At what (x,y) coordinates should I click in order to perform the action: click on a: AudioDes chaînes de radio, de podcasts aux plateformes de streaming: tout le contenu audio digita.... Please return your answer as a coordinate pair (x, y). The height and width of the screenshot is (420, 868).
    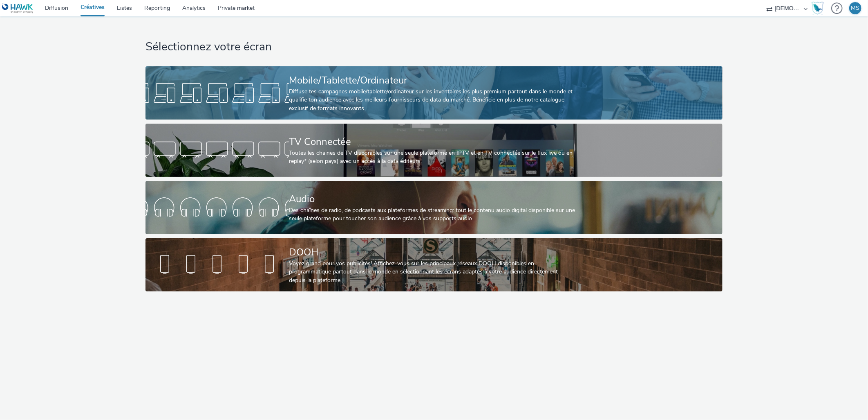
    Looking at the image, I should click on (434, 207).